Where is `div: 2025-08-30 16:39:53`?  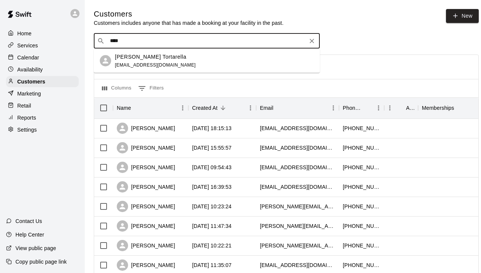 div: 2025-08-30 16:39:53 is located at coordinates (212, 187).